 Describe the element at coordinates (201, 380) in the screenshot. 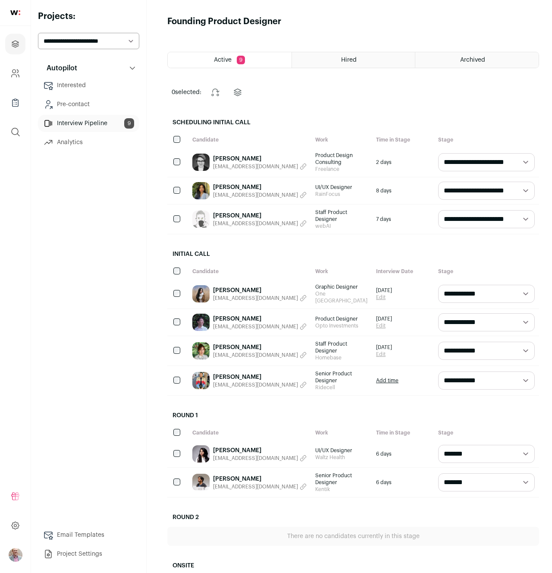

I see `img: 83a9b398ff2a473d03eb4081444e22a8c3aa36d5da1e8fcc6fb867b58220603b.jpg` at that location.